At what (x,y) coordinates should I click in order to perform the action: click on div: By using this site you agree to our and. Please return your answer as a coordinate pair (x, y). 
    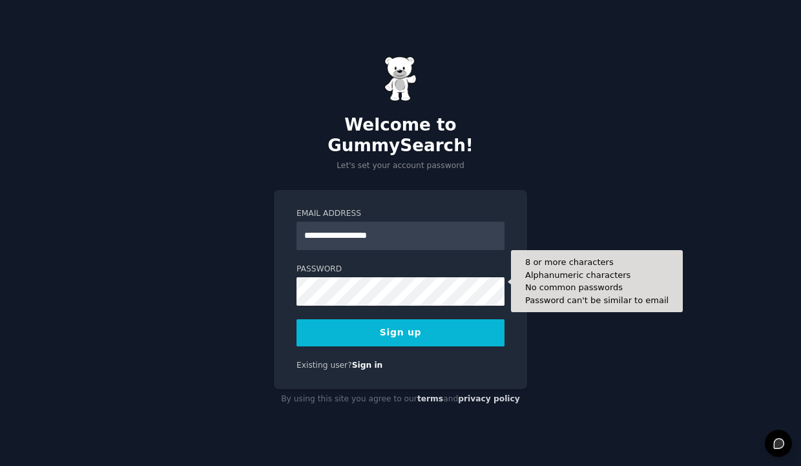
    Looking at the image, I should click on (401, 399).